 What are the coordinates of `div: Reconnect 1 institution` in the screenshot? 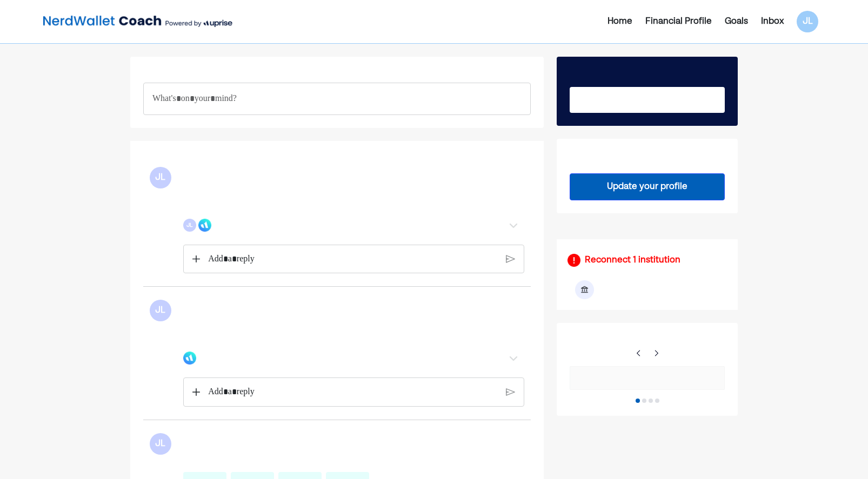 It's located at (633, 261).